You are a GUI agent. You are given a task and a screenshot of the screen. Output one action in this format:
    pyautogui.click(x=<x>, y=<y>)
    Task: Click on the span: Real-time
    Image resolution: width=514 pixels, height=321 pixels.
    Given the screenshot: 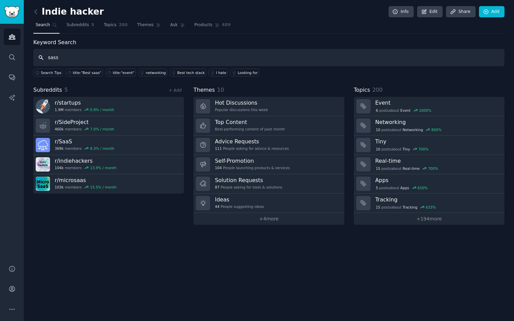 What is the action you would take?
    pyautogui.click(x=411, y=169)
    